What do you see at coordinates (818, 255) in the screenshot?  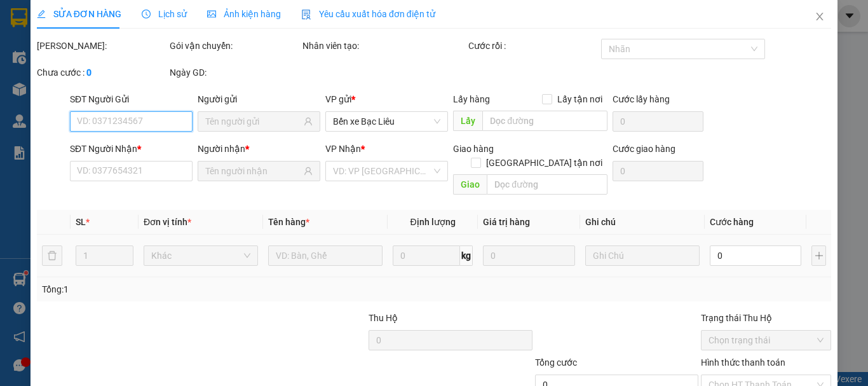 I see `button: plus` at bounding box center [818, 255].